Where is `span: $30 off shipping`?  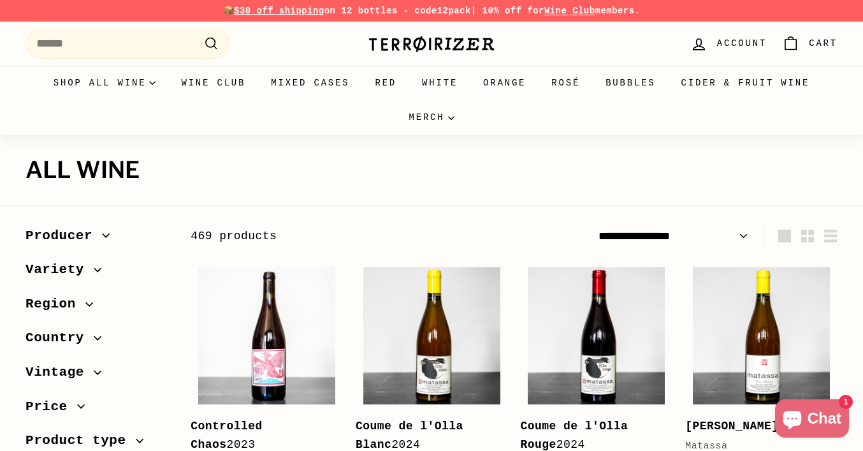
span: $30 off shipping is located at coordinates (279, 11).